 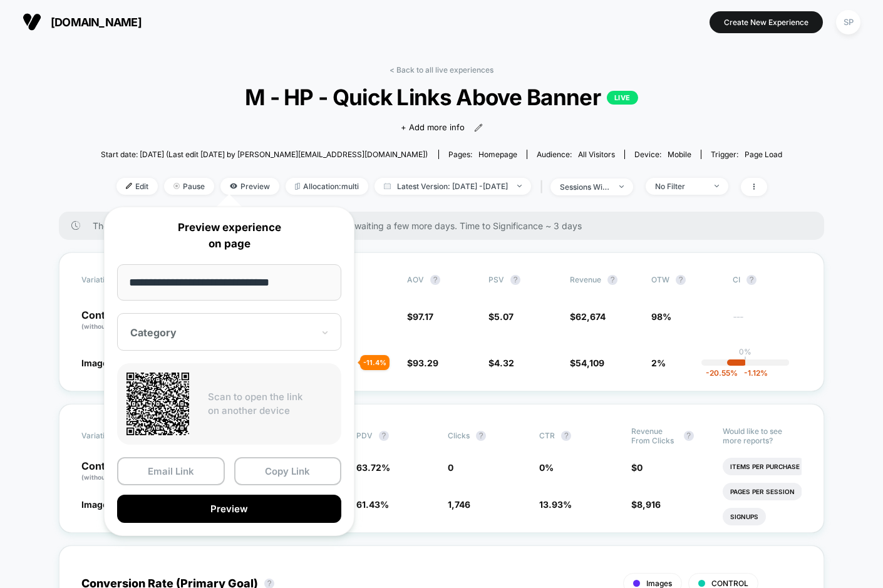 What do you see at coordinates (229, 508) in the screenshot?
I see `button: Preview` at bounding box center [229, 508].